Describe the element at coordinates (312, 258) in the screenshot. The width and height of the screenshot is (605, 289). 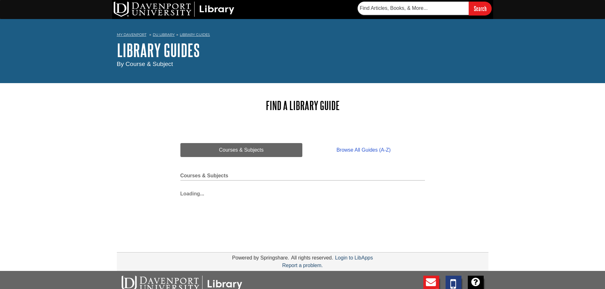
I see `div: All rights reserved.` at that location.